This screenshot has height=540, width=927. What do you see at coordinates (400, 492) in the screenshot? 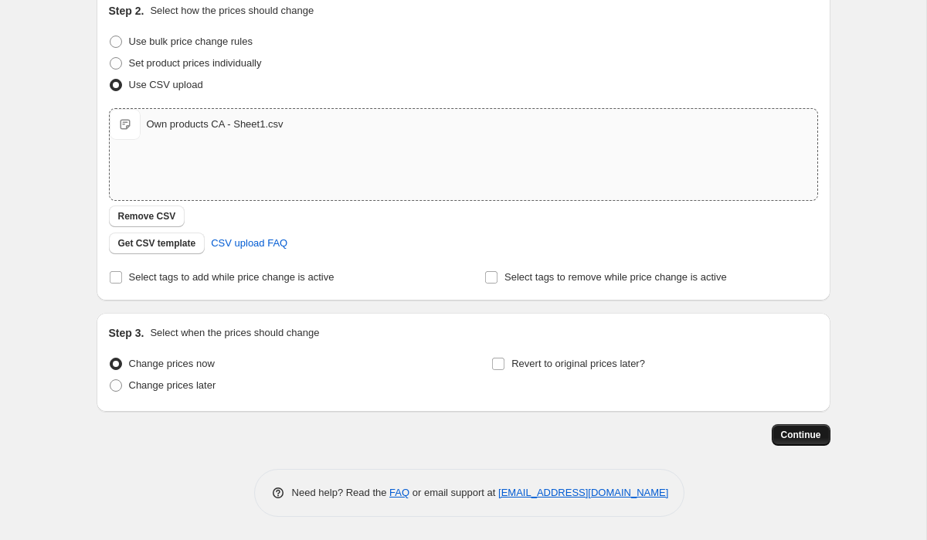
I see `a: FAQ` at bounding box center [400, 492].